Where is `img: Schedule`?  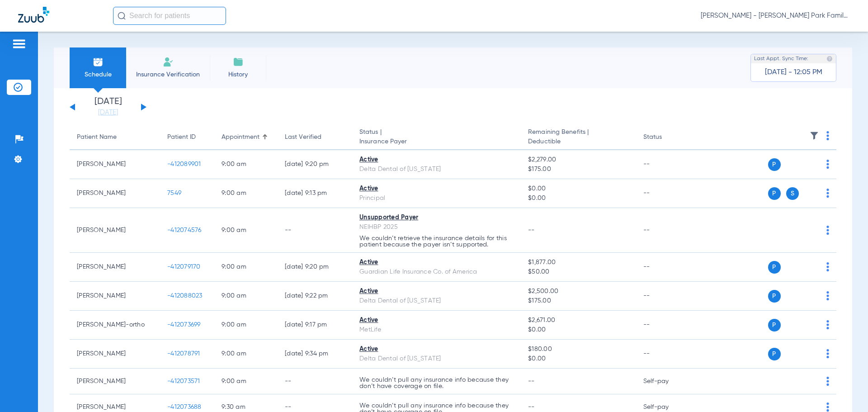
img: Schedule is located at coordinates (98, 62).